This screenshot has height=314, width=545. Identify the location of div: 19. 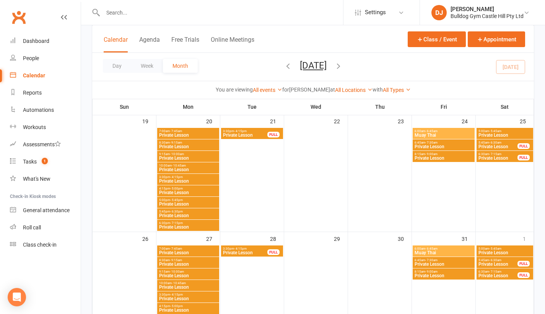
(149, 120).